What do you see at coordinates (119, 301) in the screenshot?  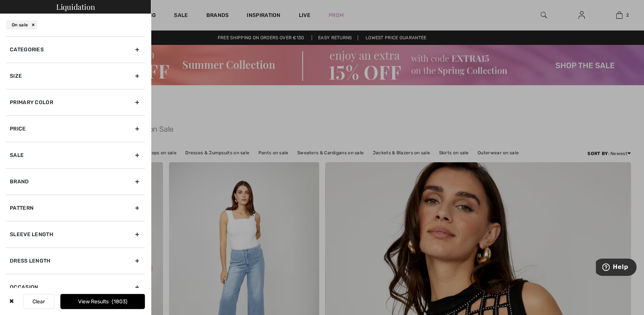 I see `span: 1803` at bounding box center [119, 301].